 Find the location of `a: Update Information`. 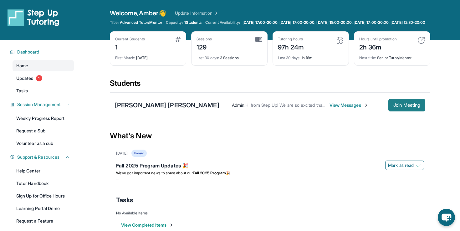

a: Update Information is located at coordinates (197, 13).